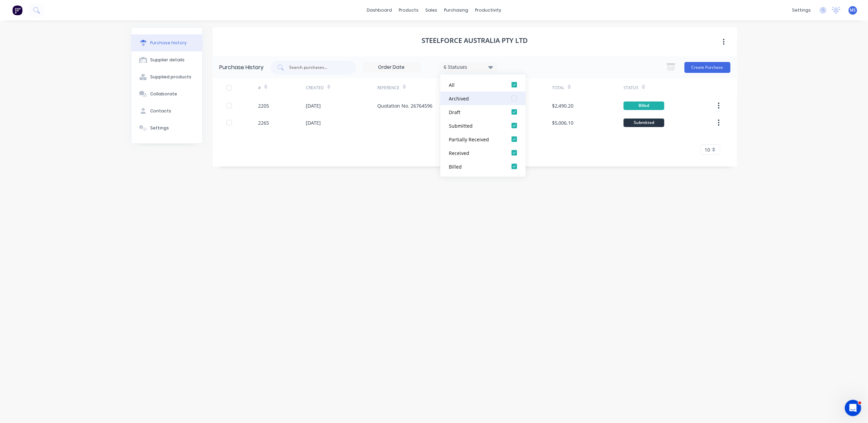 This screenshot has height=423, width=868. I want to click on div: Purchase History, so click(241, 67).